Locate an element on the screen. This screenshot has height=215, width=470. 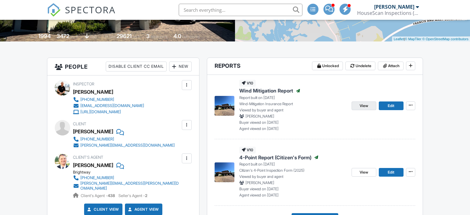
div: Disable Client CC Email is located at coordinates (136, 67).